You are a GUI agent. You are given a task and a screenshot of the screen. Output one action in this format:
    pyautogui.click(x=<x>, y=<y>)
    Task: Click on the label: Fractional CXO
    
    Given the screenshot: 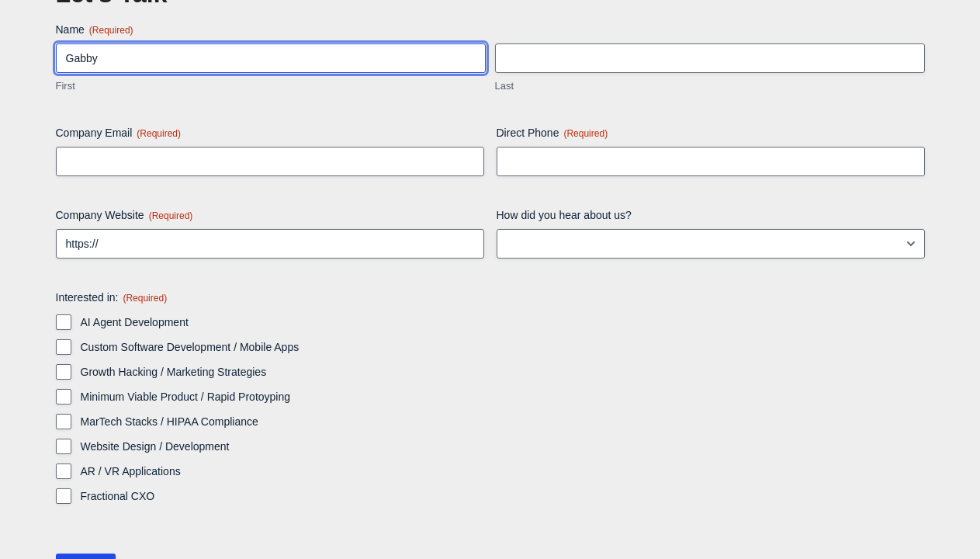 What is the action you would take?
    pyautogui.click(x=503, y=496)
    